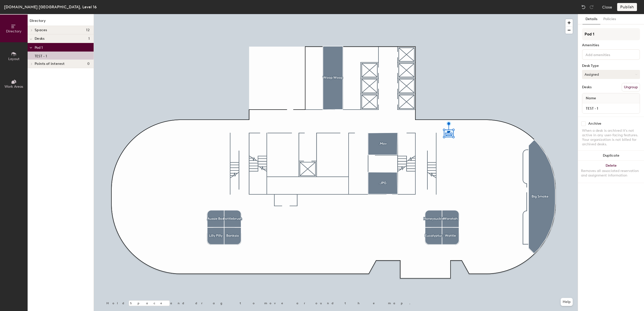  What do you see at coordinates (61, 22) in the screenshot?
I see `h1: Directory` at bounding box center [61, 22].